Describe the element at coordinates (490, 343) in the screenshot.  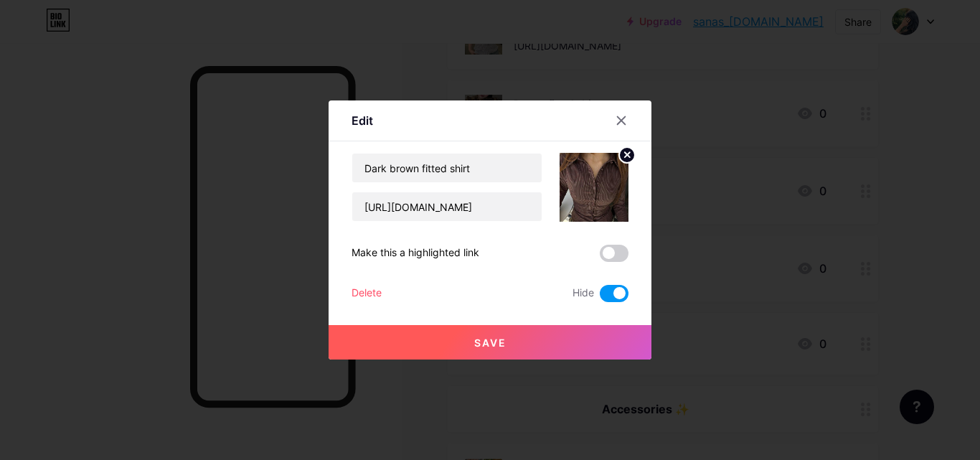
I see `span: Save` at that location.